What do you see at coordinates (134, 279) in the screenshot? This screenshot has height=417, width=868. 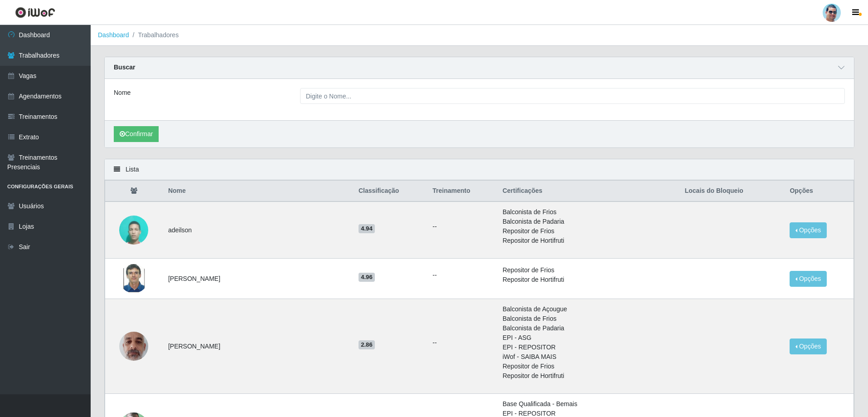 I see `img: 1685545063644.jpeg` at bounding box center [134, 279].